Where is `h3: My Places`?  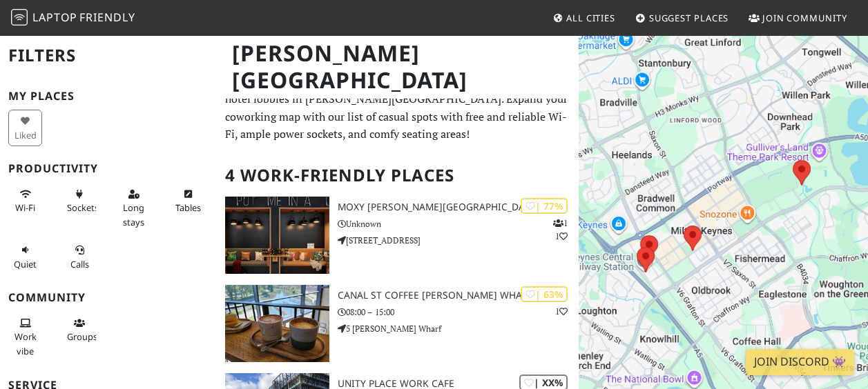 h3: My Places is located at coordinates (108, 96).